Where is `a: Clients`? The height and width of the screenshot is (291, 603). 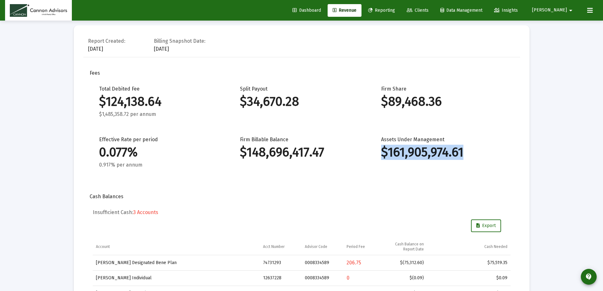
a: Clients is located at coordinates (418, 10).